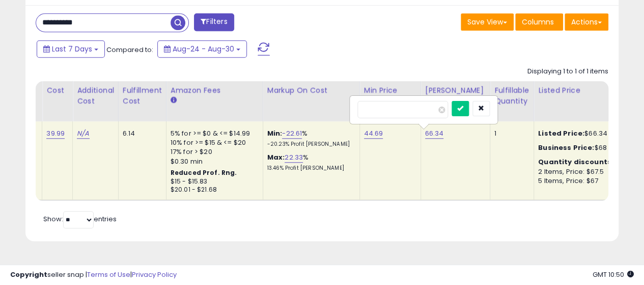 The image size is (644, 285). Describe the element at coordinates (106, 63) in the screenshot. I see `img: tab_keywords_by_traffic_grey.svg` at that location.